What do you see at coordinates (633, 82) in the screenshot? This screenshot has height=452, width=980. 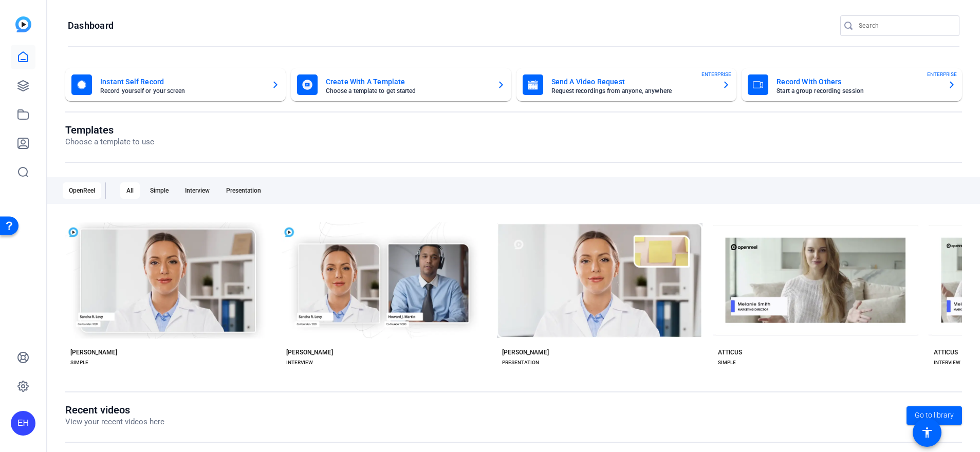 I see `mat-card-title: Send A Video Request` at bounding box center [633, 82].